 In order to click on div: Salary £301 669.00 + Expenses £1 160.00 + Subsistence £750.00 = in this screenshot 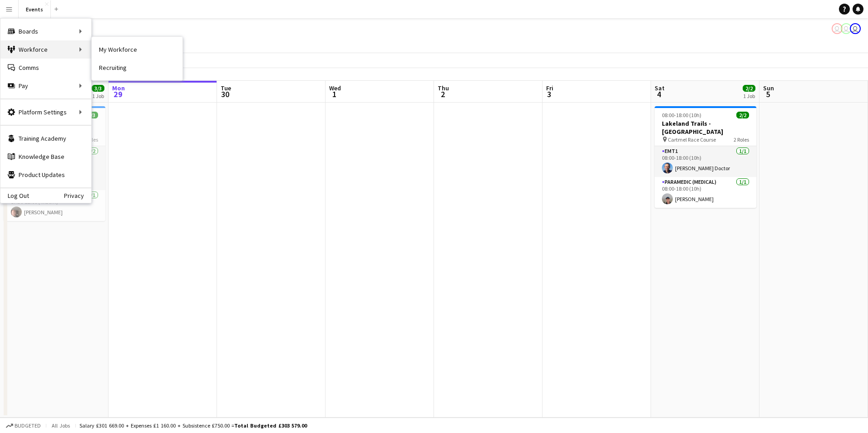, I will do `click(193, 426)`.